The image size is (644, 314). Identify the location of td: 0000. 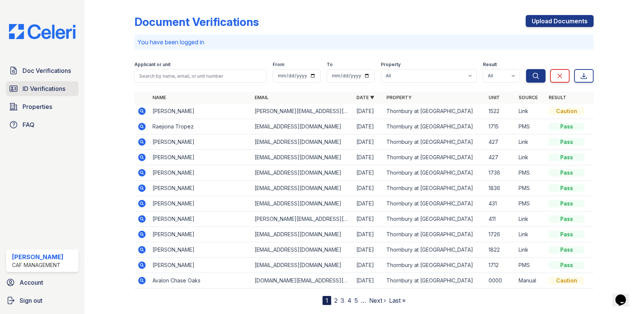
(501, 280).